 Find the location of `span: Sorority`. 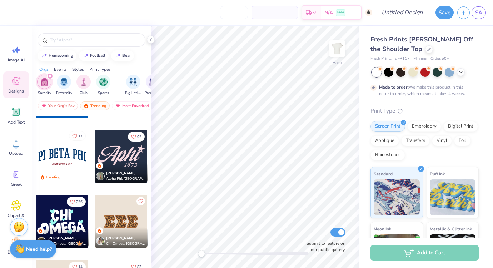

span: Sorority is located at coordinates (44, 93).